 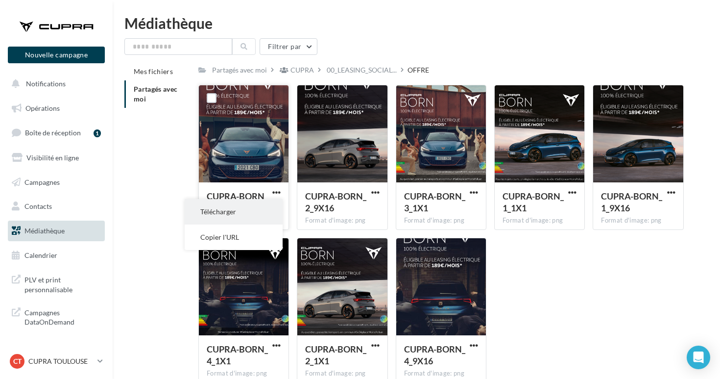 I want to click on a: Campagnes DataOnDemand, so click(x=56, y=316).